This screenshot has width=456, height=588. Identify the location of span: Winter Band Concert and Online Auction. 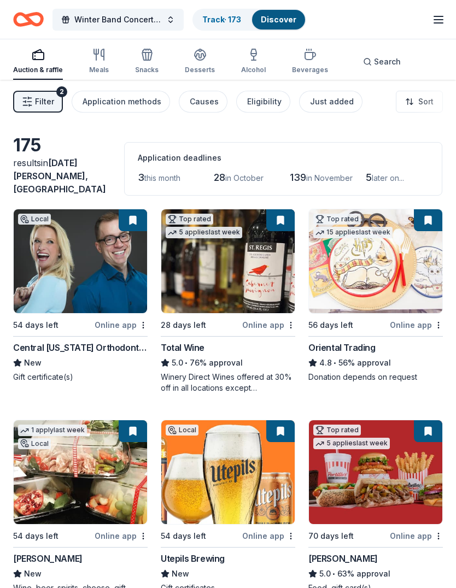
(118, 20).